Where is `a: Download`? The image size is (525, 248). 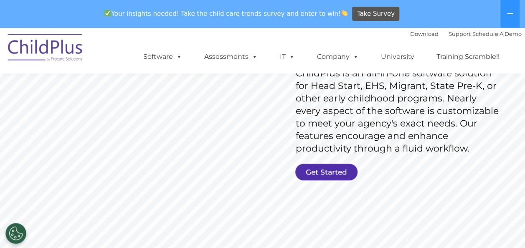
a: Download is located at coordinates (425, 34).